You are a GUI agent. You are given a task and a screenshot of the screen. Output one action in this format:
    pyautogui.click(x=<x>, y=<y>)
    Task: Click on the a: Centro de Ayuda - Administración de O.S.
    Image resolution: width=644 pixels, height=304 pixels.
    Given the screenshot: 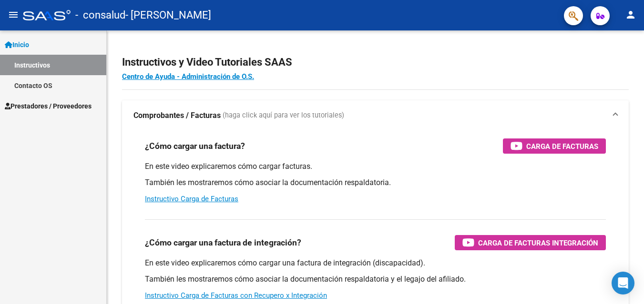 What is the action you would take?
    pyautogui.click(x=188, y=77)
    